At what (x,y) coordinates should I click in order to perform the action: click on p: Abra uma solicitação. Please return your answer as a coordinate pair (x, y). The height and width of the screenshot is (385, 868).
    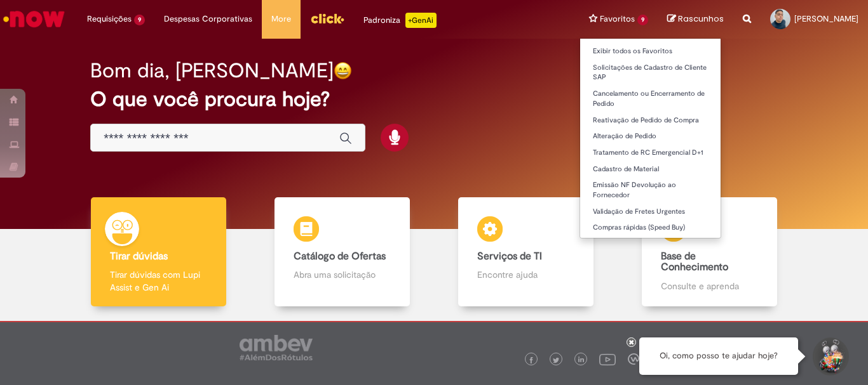
    Looking at the image, I should click on (342, 275).